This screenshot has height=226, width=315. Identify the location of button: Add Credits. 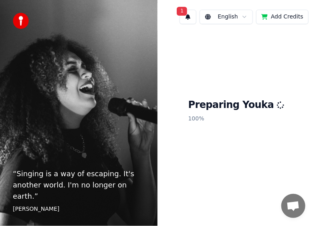
(282, 17).